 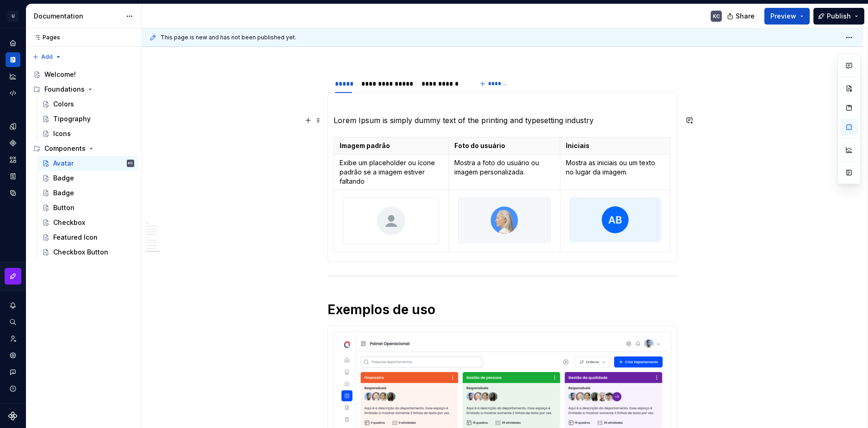 What do you see at coordinates (88, 252) in the screenshot?
I see `a: Checkbox Button` at bounding box center [88, 252].